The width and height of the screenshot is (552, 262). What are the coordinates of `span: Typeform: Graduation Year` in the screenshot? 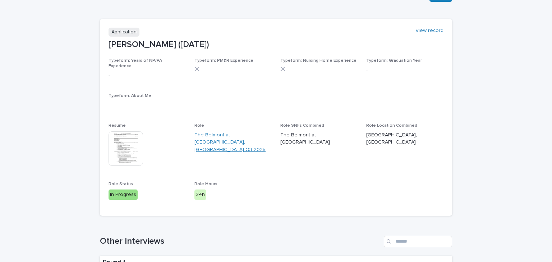 It's located at (394, 61).